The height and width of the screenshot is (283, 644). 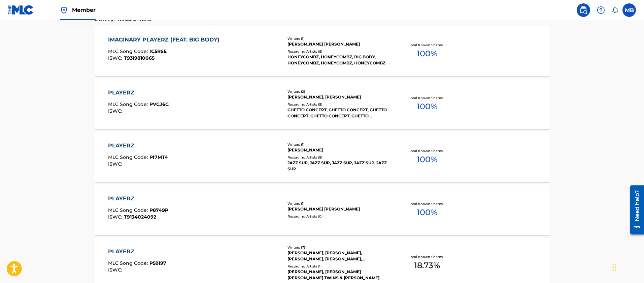 What do you see at coordinates (12, 27) in the screenshot?
I see `div: Open Resource Center` at bounding box center [12, 27].